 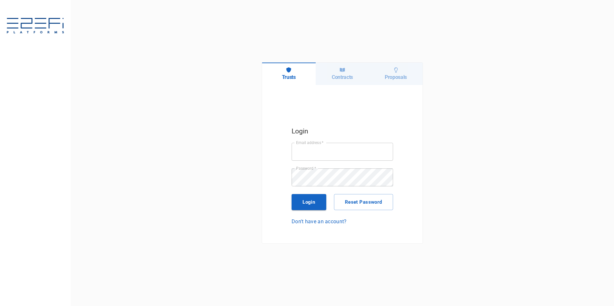 I want to click on img: svg%3e, so click(x=35, y=26).